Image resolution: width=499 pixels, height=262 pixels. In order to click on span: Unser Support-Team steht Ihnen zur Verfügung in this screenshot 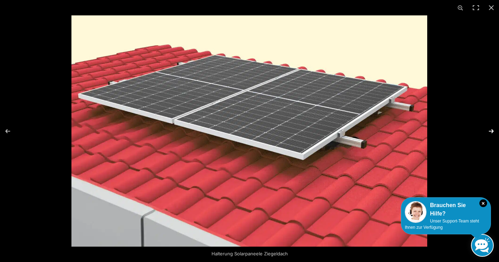, I will do `click(442, 225)`.